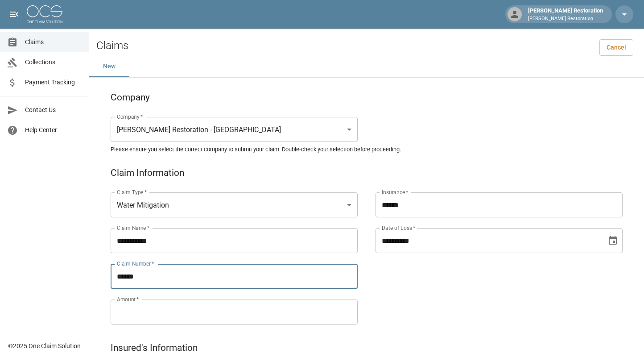  I want to click on span: Help Center, so click(53, 130).